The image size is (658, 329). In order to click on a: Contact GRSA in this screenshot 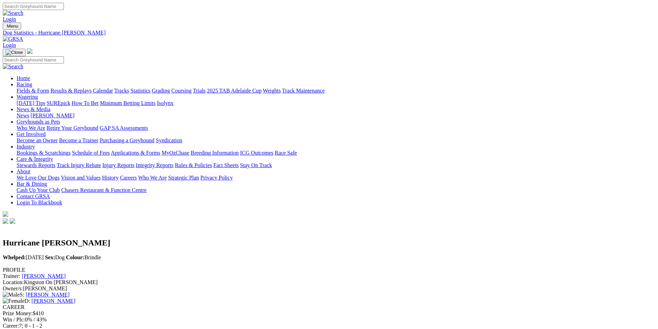, I will do `click(33, 196)`.